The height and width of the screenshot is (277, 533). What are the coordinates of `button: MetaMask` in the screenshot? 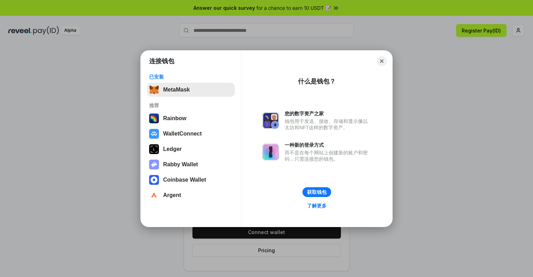 It's located at (191, 90).